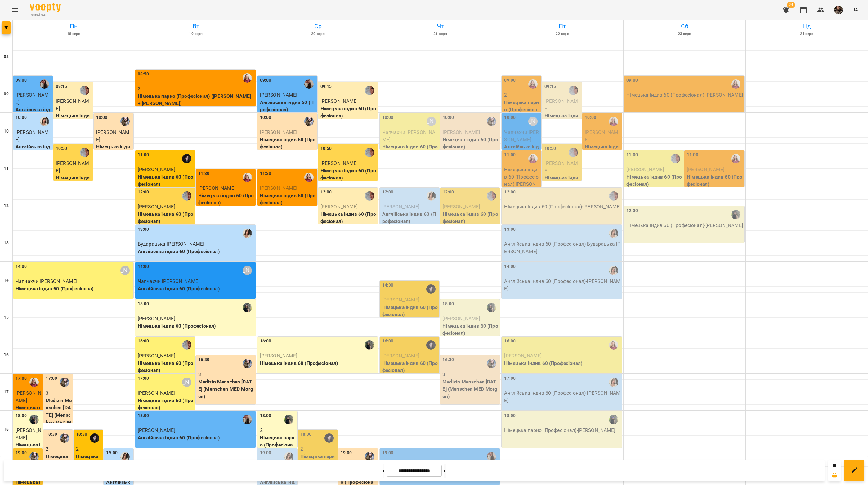 Image resolution: width=868 pixels, height=485 pixels. Describe the element at coordinates (45, 15) in the screenshot. I see `span: For Business` at that location.